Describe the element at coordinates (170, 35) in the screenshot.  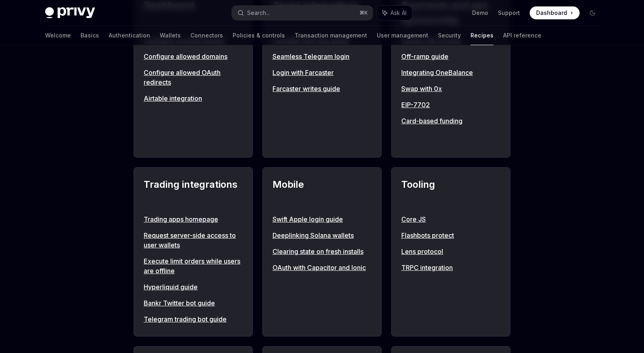
I see `a: Wallets` at that location.